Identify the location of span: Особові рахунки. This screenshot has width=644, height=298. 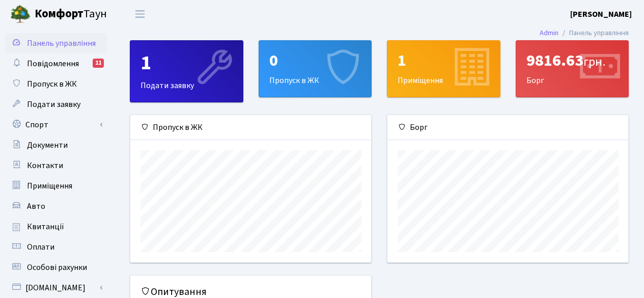
(57, 268).